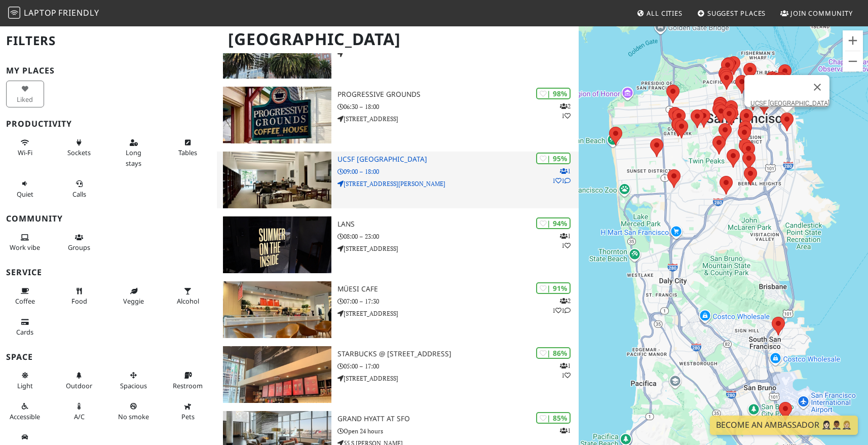 This screenshot has width=868, height=445. Describe the element at coordinates (553, 223) in the screenshot. I see `div: | 94%` at that location.